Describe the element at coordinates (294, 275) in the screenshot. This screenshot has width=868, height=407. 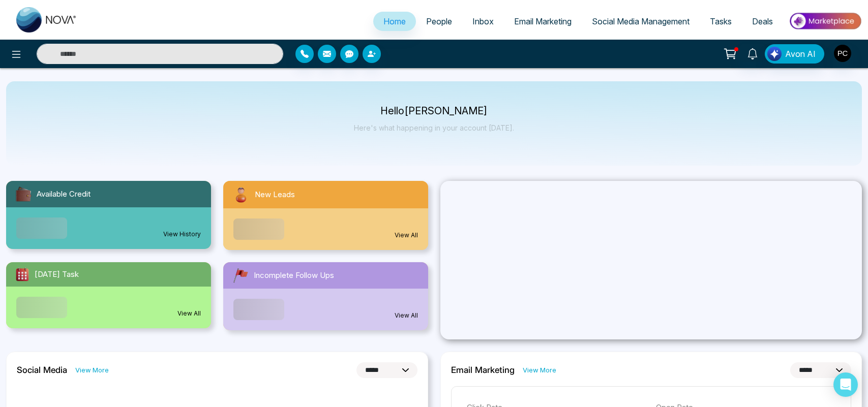
I see `span: Incomplete Follow Ups` at that location.